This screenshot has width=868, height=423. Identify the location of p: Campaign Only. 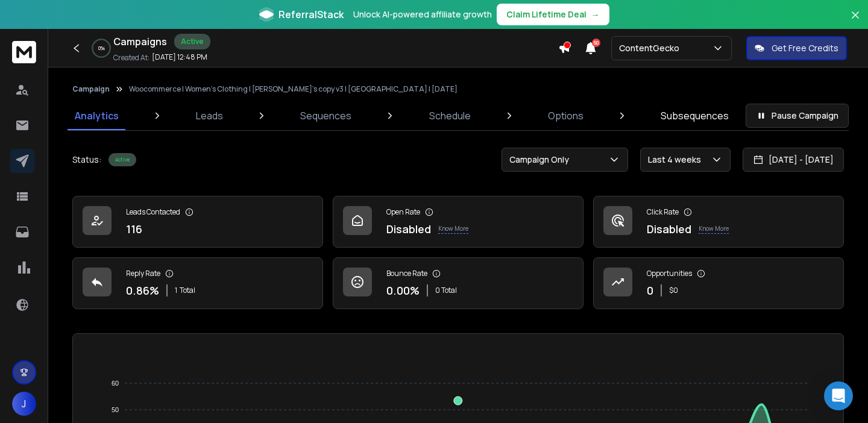
(541, 160).